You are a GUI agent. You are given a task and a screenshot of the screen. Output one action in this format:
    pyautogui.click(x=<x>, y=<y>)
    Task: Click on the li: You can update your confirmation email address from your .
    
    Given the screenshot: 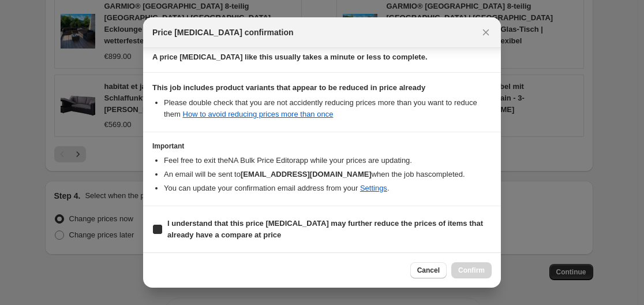 What is the action you would take?
    pyautogui.click(x=328, y=188)
    